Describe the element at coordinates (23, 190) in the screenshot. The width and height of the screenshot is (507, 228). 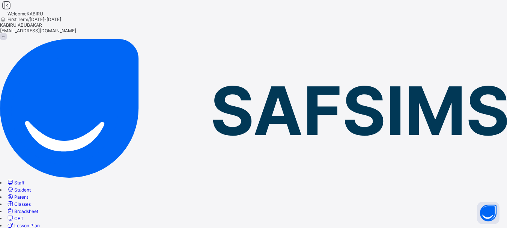
I see `span: Student` at that location.